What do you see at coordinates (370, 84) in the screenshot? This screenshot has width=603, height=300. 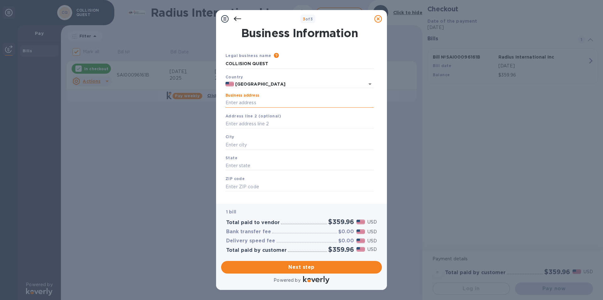 I see `button: Open` at bounding box center [370, 84].